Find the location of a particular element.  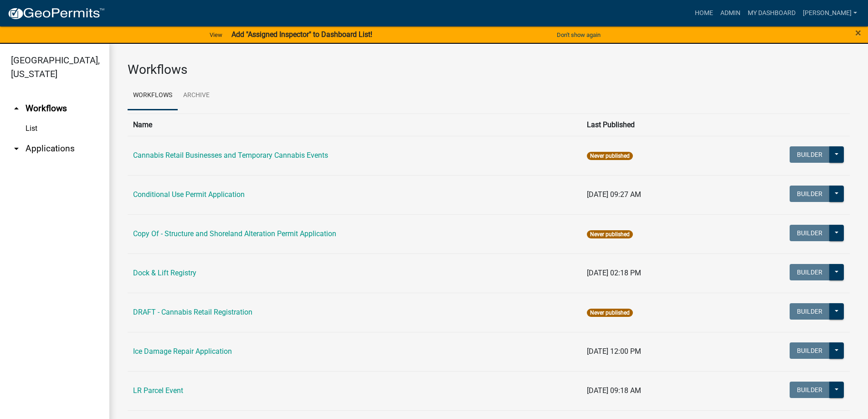

th: Name is located at coordinates (354, 124).